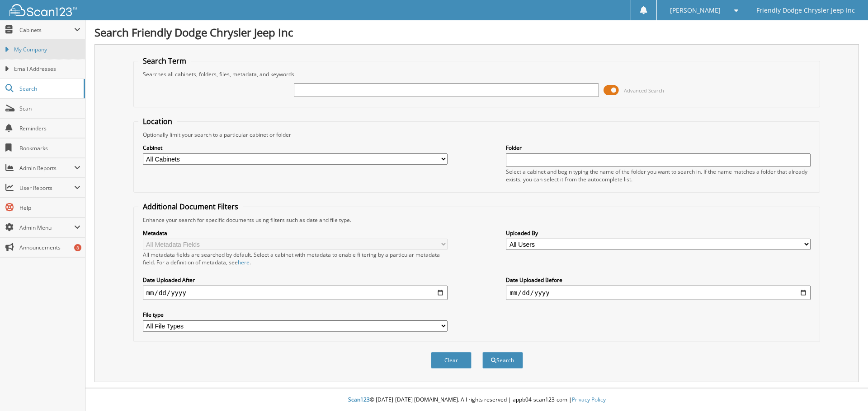  Describe the element at coordinates (50, 128) in the screenshot. I see `span: Reminders` at that location.